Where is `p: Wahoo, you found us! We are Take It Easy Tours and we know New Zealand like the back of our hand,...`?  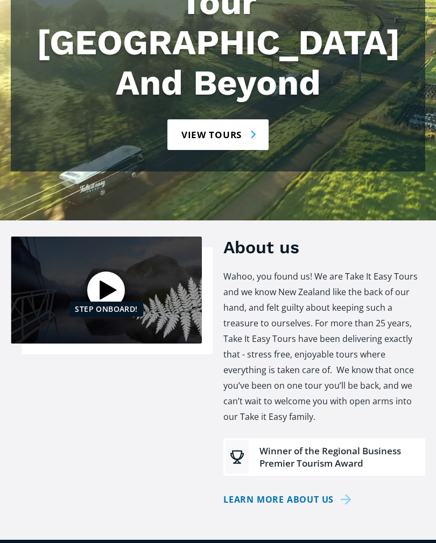 p: Wahoo, you found us! We are Take It Easy Tours and we know New Zealand like the back of our hand,... is located at coordinates (324, 347).